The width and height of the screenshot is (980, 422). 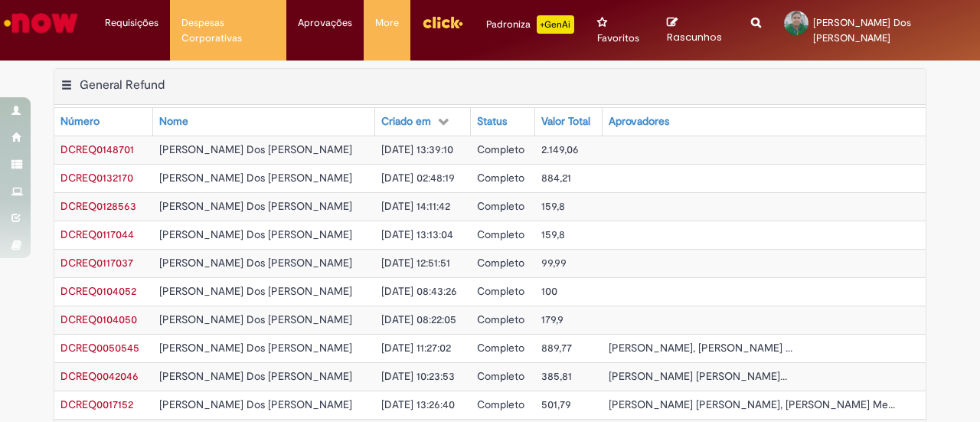 I want to click on a: Abrir Registro: DCREQ0148701, so click(x=97, y=150).